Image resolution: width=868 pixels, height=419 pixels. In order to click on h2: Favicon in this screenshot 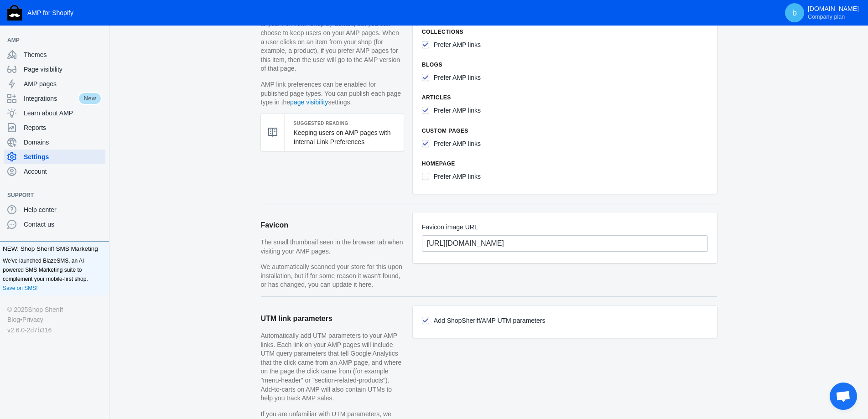, I will do `click(332, 225)`.